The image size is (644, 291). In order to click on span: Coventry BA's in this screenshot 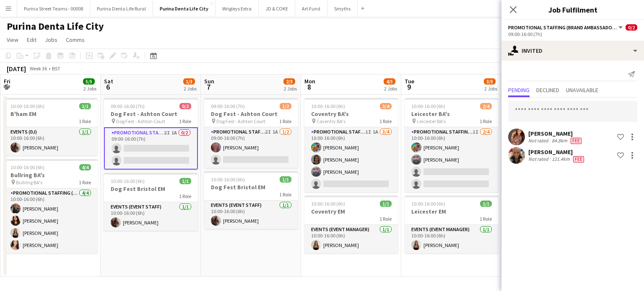, I will do `click(331, 121)`.